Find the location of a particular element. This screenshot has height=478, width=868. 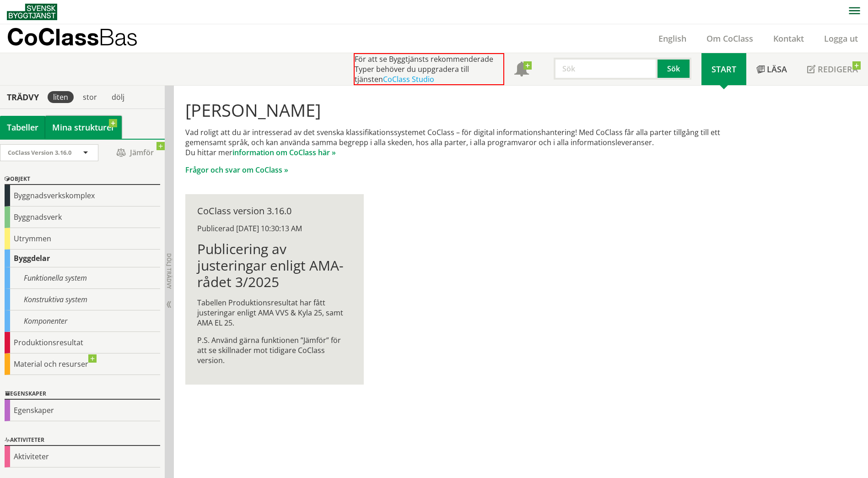

a: Läsa is located at coordinates (771, 69).